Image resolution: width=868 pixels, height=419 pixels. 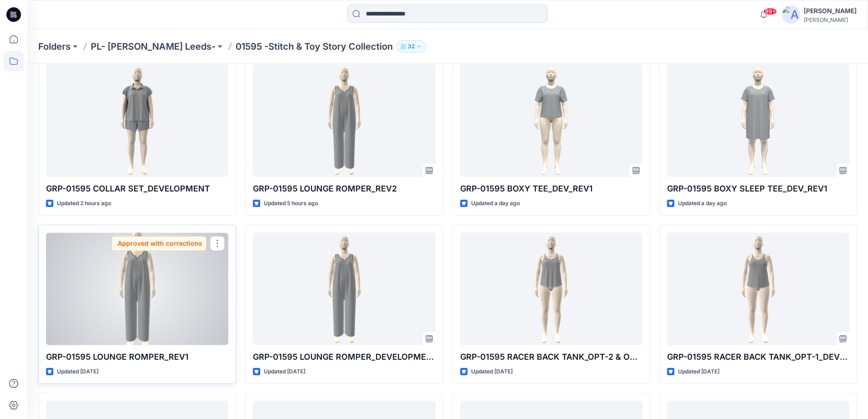 I want to click on p: GRP-01595 BOXY TEE_DEV_REV1, so click(x=552, y=189).